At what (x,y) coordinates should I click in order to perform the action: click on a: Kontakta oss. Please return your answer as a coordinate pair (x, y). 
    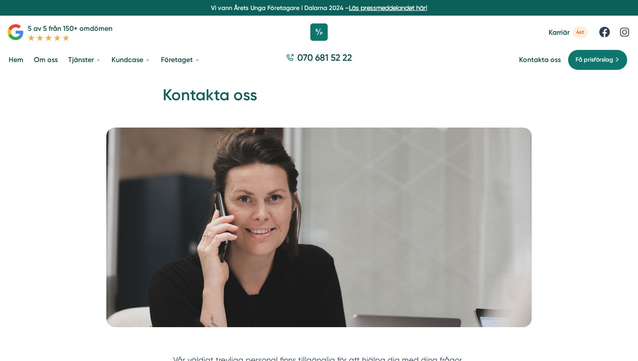
    Looking at the image, I should click on (540, 59).